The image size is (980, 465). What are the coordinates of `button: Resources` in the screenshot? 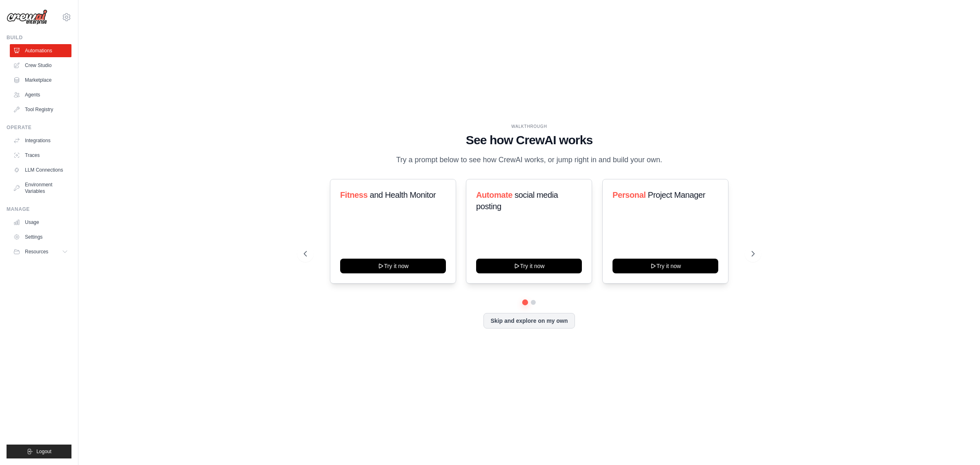 It's located at (41, 252).